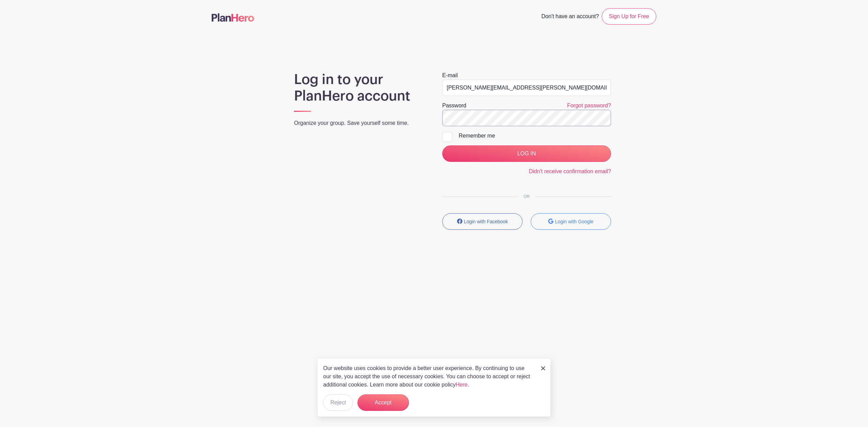  Describe the element at coordinates (527, 154) in the screenshot. I see `input: LOG IN` at that location.